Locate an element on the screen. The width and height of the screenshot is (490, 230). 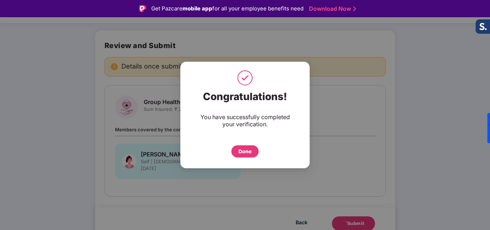
img: Logo is located at coordinates (143, 9).